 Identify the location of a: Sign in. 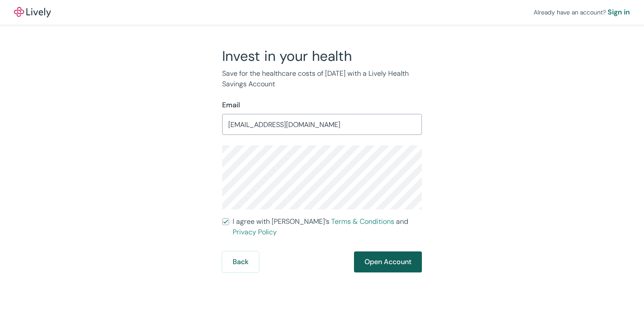
(619, 12).